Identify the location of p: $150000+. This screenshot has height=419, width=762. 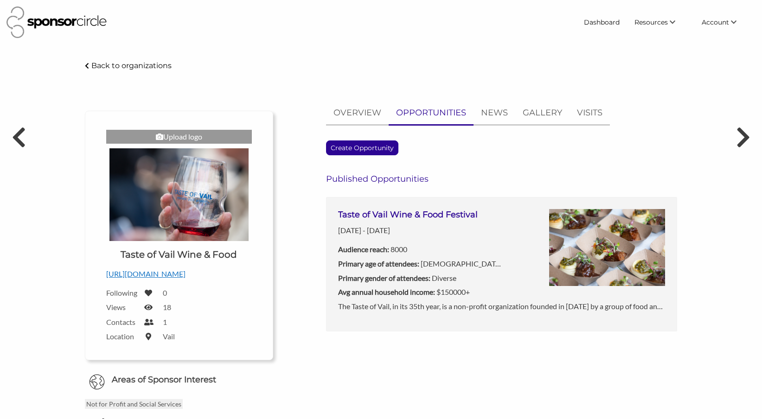
(420, 292).